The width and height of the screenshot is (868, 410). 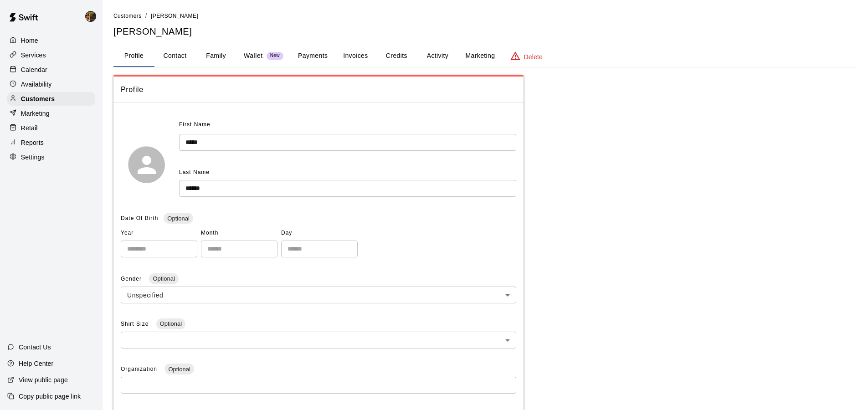 I want to click on span: Shirt Size, so click(x=136, y=324).